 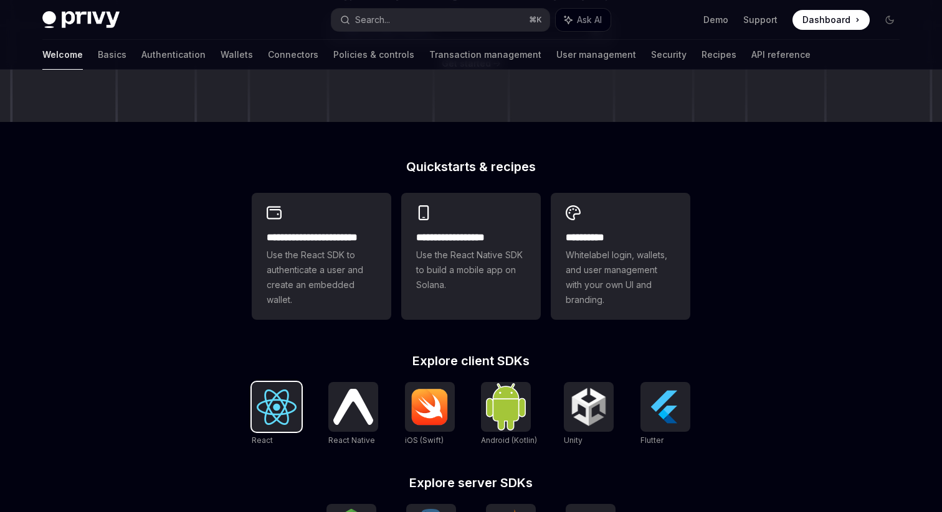 What do you see at coordinates (276, 407) in the screenshot?
I see `img: React` at bounding box center [276, 407].